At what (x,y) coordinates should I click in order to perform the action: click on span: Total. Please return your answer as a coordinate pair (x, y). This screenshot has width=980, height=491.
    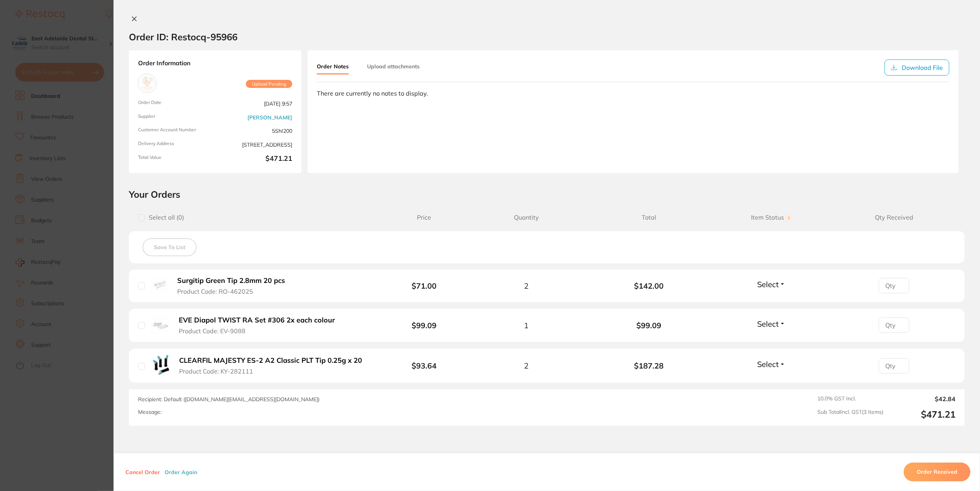
    Looking at the image, I should click on (649, 217).